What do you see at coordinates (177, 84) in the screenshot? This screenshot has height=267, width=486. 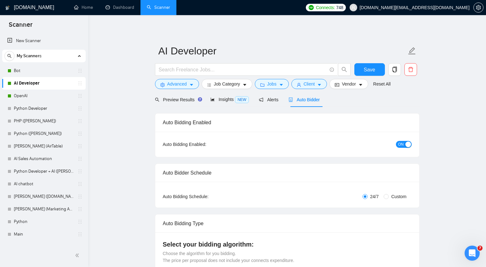 I see `button: settingAdvancedcaret-down` at bounding box center [177, 84].